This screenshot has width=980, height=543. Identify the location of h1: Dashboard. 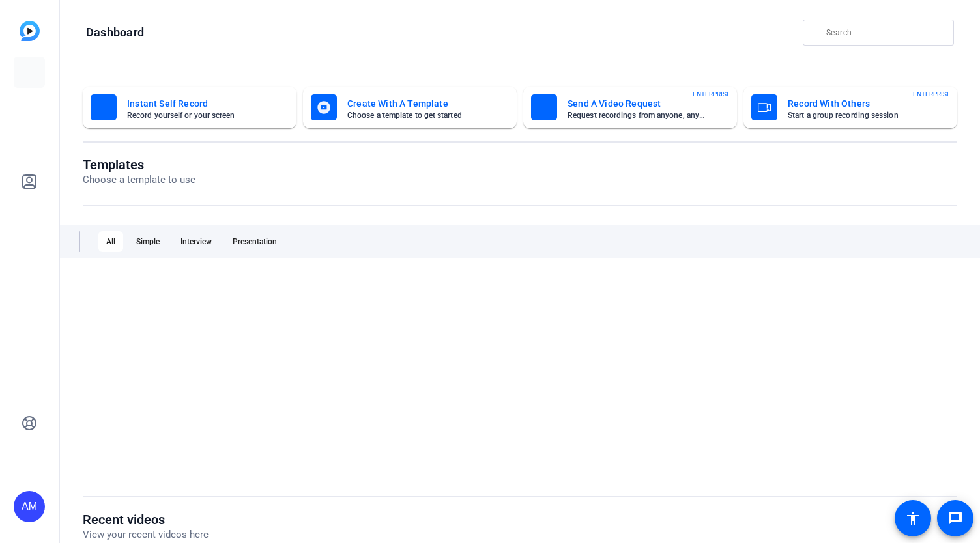
(115, 33).